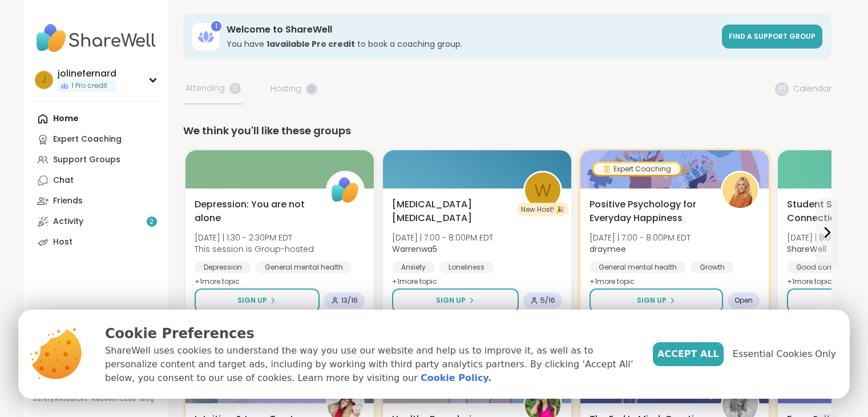 The image size is (868, 417). Describe the element at coordinates (772, 37) in the screenshot. I see `a: Find a support group` at that location.